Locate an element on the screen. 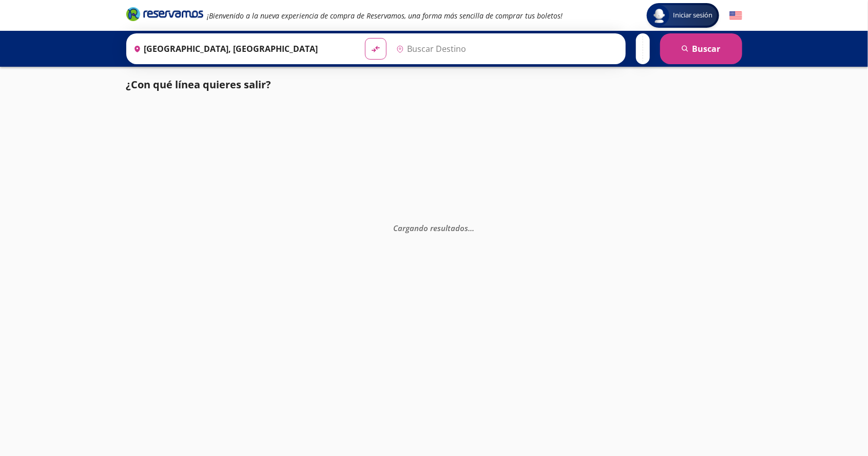 The image size is (868, 456). button: English is located at coordinates (736, 15).